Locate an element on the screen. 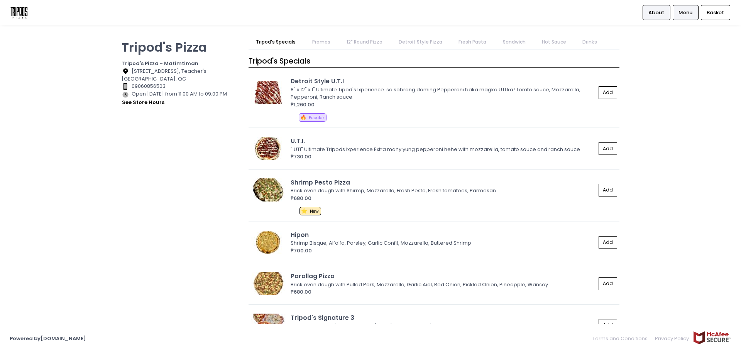 This screenshot has width=741, height=351. div: 09060856503 is located at coordinates (180, 86).